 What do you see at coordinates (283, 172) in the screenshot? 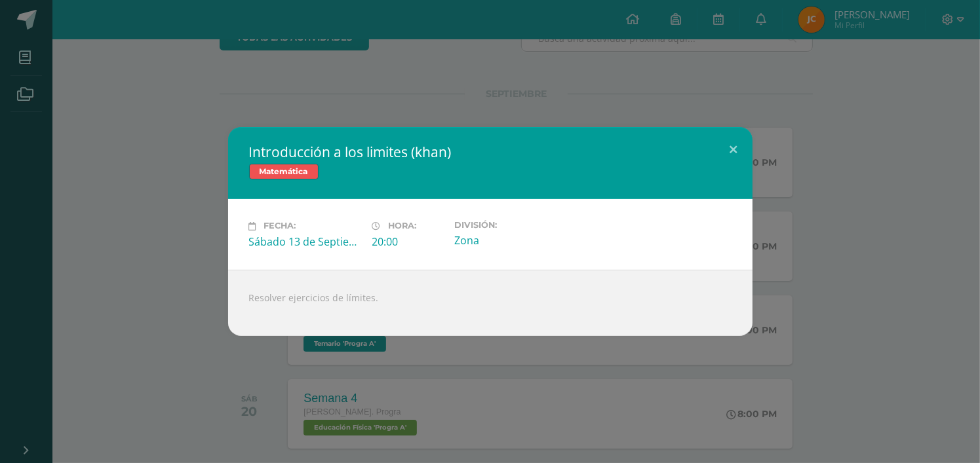
I see `span: Matemática` at bounding box center [283, 172].